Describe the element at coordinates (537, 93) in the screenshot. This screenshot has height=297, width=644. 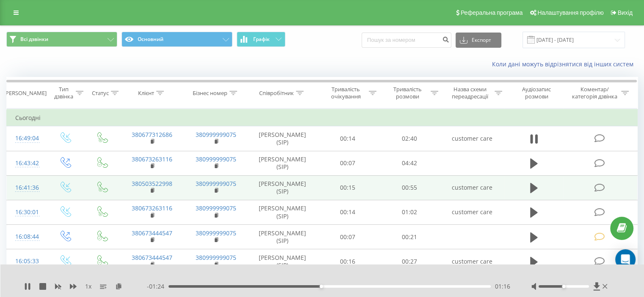
I see `div: Аудіозапис розмови` at that location.